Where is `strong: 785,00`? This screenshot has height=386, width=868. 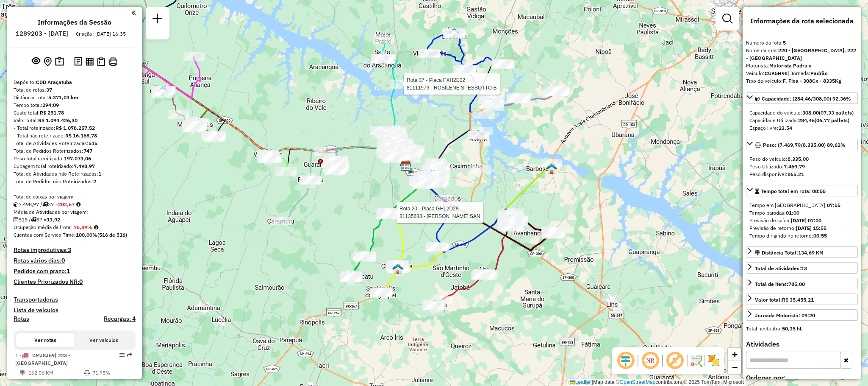 strong: 785,00 is located at coordinates (796, 283).